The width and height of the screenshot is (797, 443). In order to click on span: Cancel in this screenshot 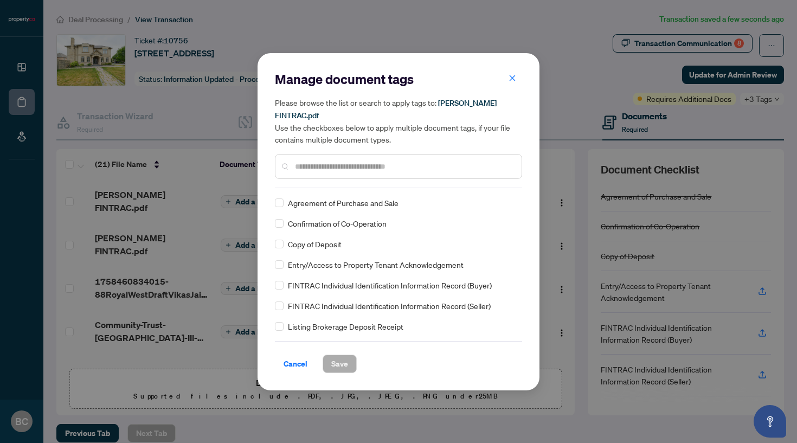, I will do `click(295, 364)`.